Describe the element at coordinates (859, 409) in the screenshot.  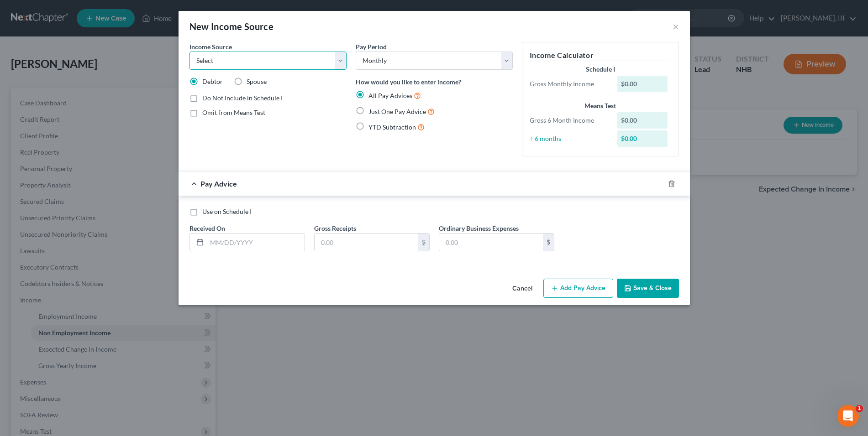
I see `span: 1` at that location.